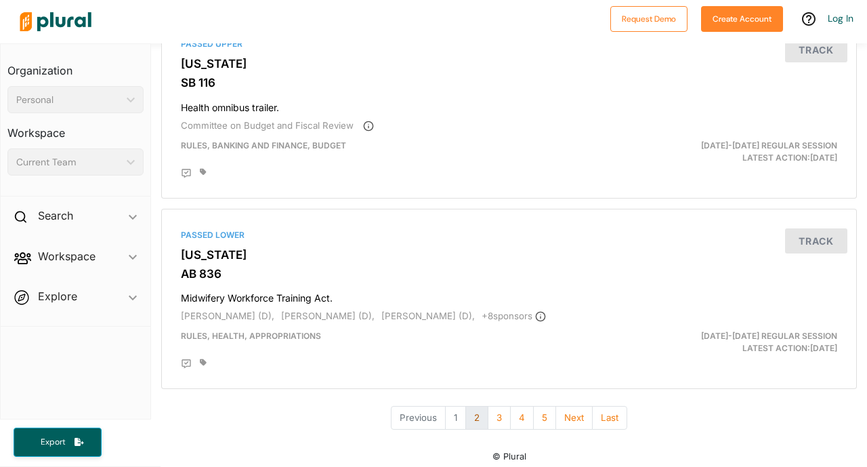 The height and width of the screenshot is (467, 867). Describe the element at coordinates (267, 125) in the screenshot. I see `span: Committee on Budget and Fiscal Review` at that location.